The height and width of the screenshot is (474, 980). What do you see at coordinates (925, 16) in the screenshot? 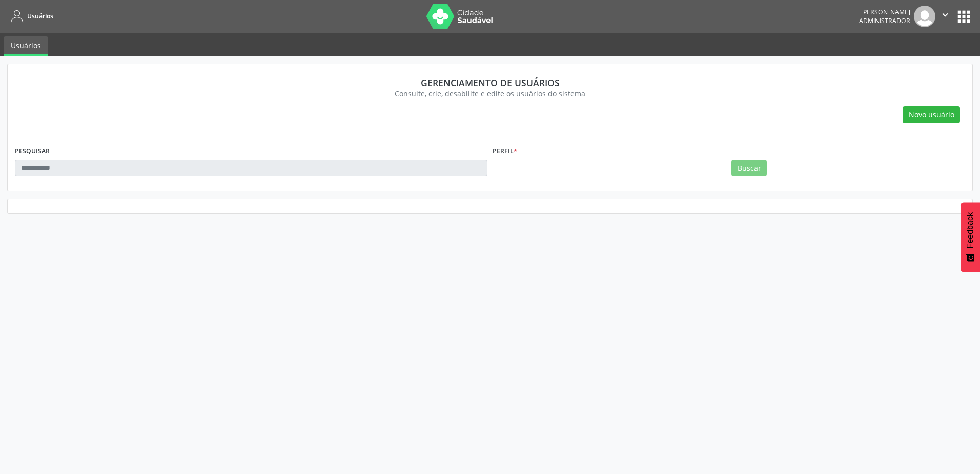
I see `img: img` at bounding box center [925, 16].